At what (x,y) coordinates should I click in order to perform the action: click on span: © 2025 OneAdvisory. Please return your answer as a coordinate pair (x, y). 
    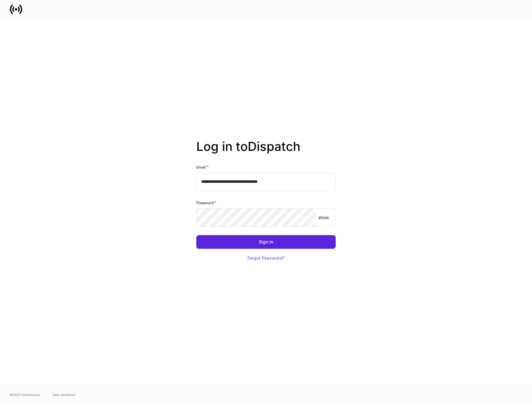
    Looking at the image, I should click on (25, 395).